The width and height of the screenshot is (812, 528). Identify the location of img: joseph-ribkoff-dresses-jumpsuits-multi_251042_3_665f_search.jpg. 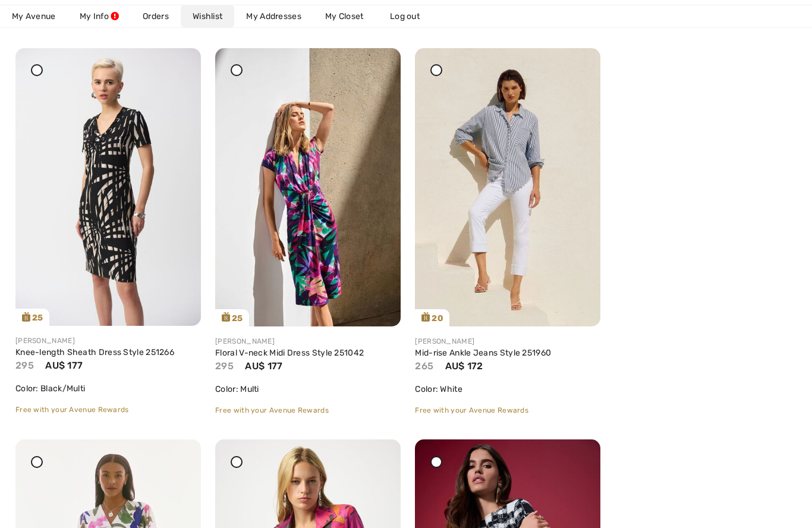
(308, 188).